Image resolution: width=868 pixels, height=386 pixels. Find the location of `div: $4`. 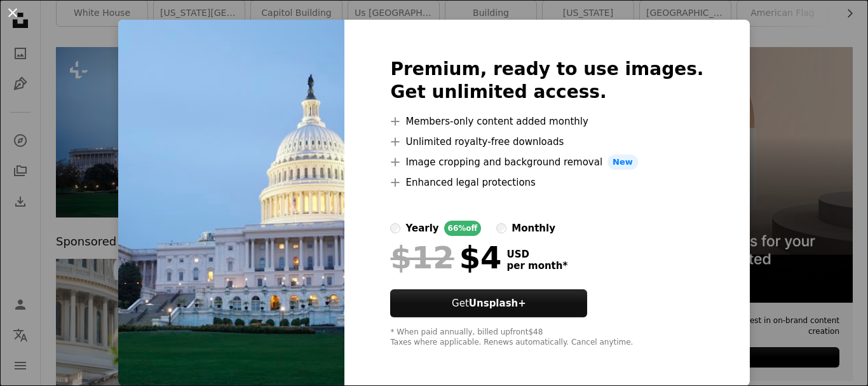

div: $4 is located at coordinates (445, 257).